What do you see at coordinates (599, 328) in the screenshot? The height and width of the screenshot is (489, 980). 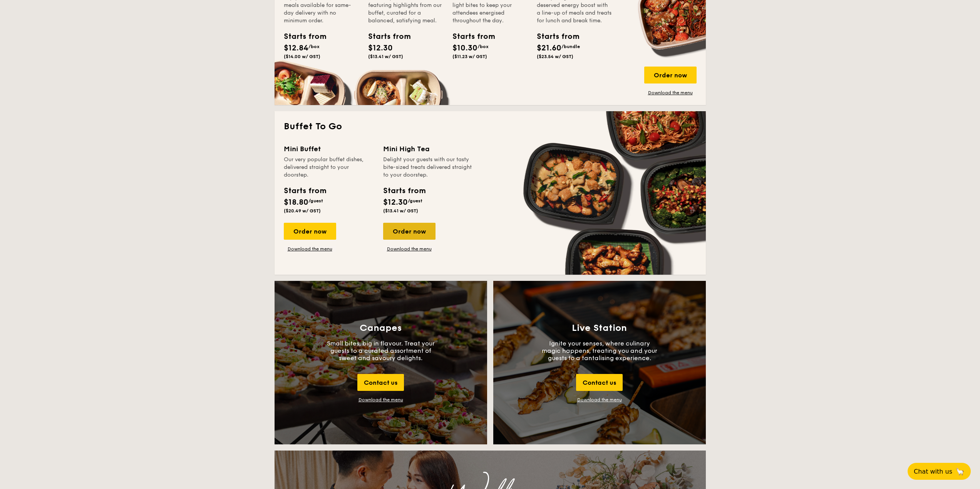 I see `h3: Live Station` at bounding box center [599, 328].